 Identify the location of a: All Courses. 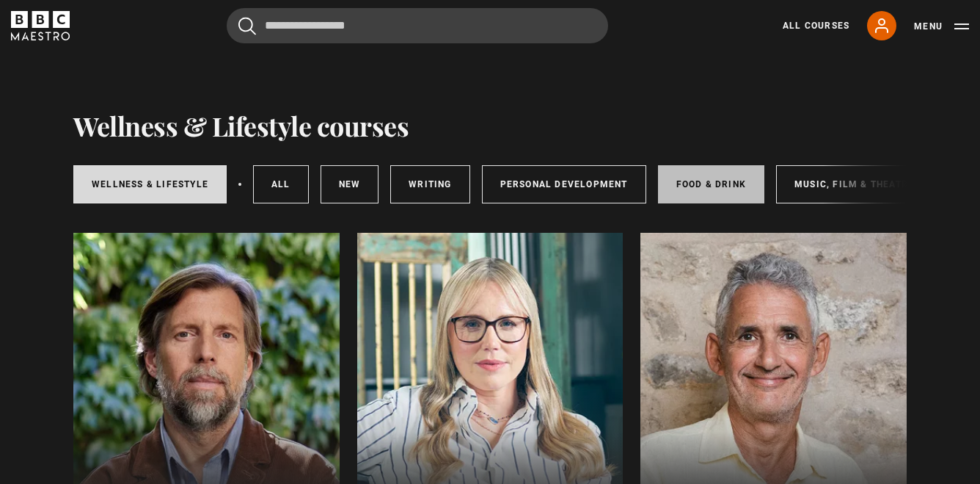
(816, 26).